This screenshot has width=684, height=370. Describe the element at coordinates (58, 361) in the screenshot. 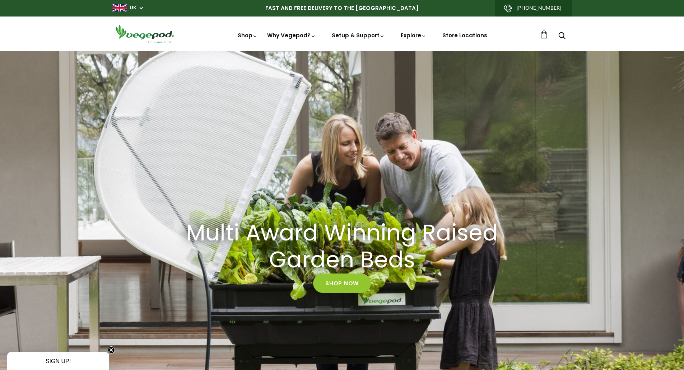

I see `span: SIGN UP!` at that location.